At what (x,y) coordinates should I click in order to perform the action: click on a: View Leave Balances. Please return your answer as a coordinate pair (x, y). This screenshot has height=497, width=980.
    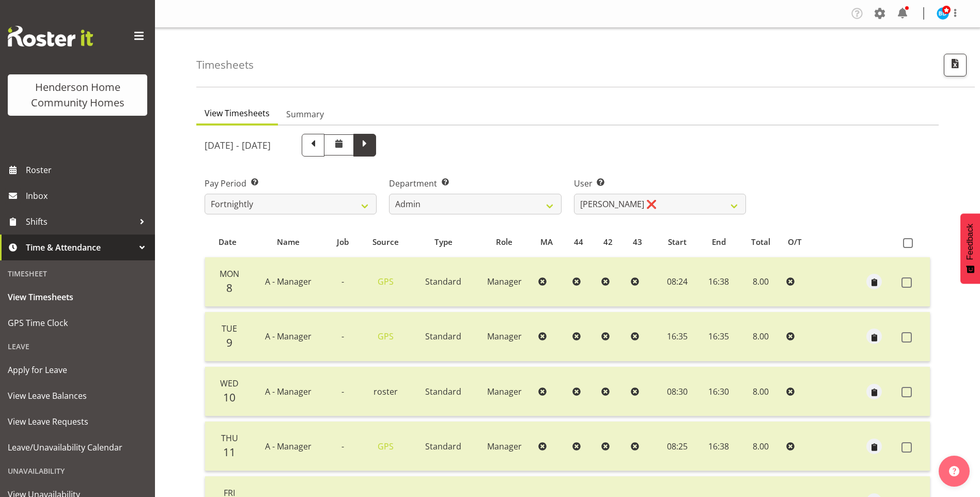
    Looking at the image, I should click on (77, 395).